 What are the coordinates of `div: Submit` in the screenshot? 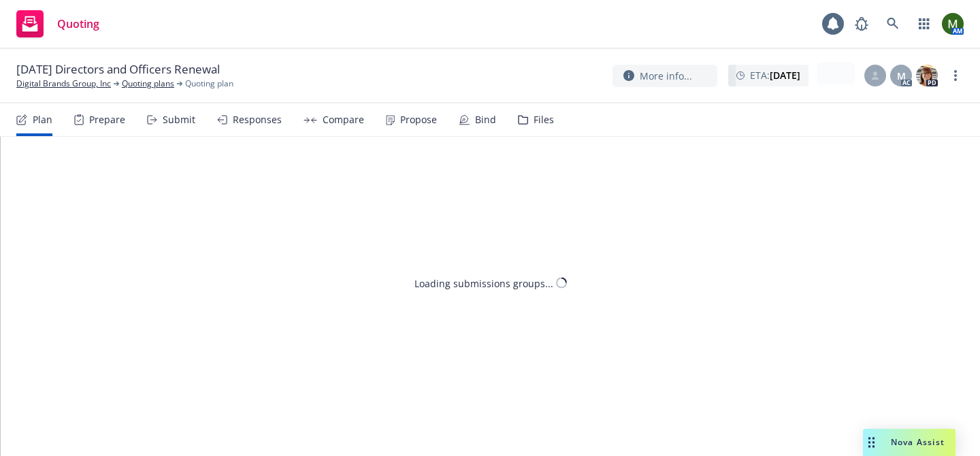 It's located at (179, 119).